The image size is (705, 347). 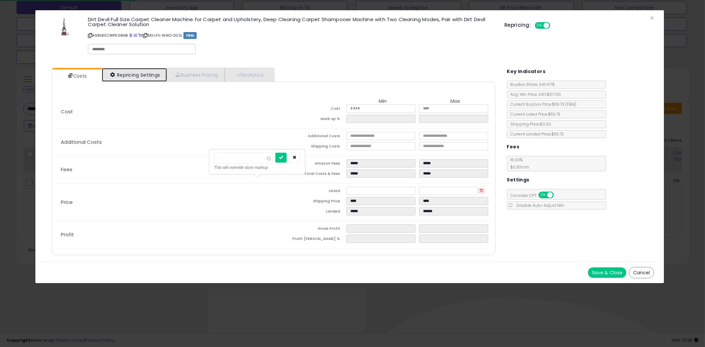 I want to click on span: 15.00 %, so click(x=519, y=163).